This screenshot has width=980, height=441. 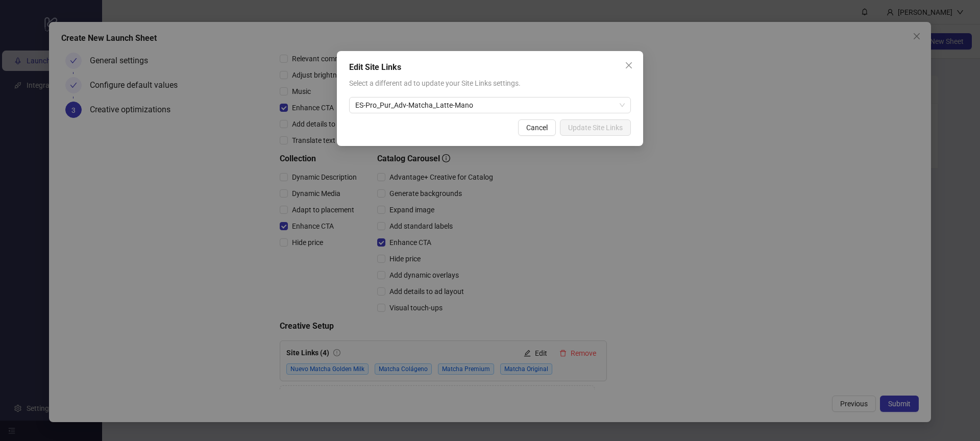 What do you see at coordinates (490, 105) in the screenshot?
I see `span: ES-Pro_Pur_Adv-Matcha_Latte-Mano` at bounding box center [490, 105].